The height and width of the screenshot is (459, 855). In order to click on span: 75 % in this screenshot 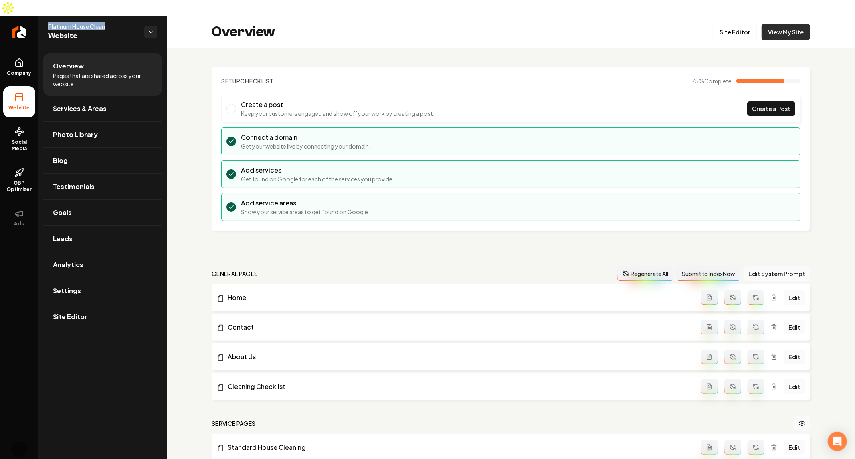, I will do `click(711, 81)`.